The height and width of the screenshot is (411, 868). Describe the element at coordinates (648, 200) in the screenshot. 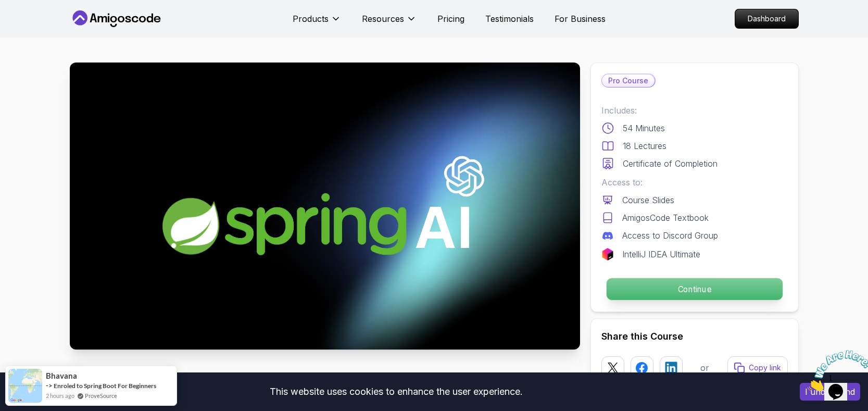

I see `p: Course Slides` at that location.